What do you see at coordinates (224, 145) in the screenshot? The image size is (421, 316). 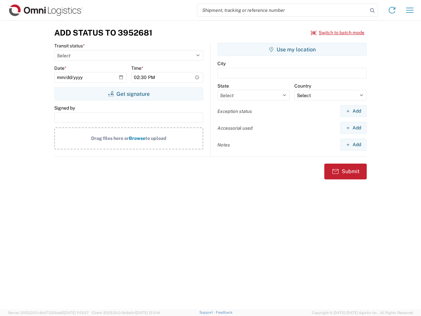 I see `label: Notes` at bounding box center [224, 145].